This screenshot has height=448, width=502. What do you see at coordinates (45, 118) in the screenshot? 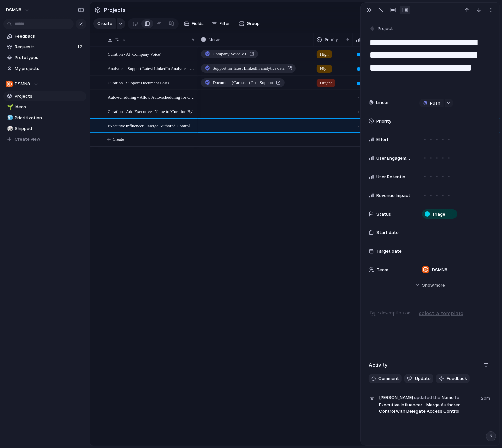
I see `div: 🧊Prioritization` at bounding box center [45, 118].